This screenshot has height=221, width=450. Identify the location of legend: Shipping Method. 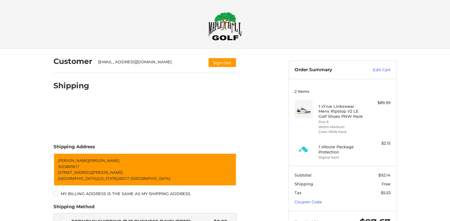
(74, 208).